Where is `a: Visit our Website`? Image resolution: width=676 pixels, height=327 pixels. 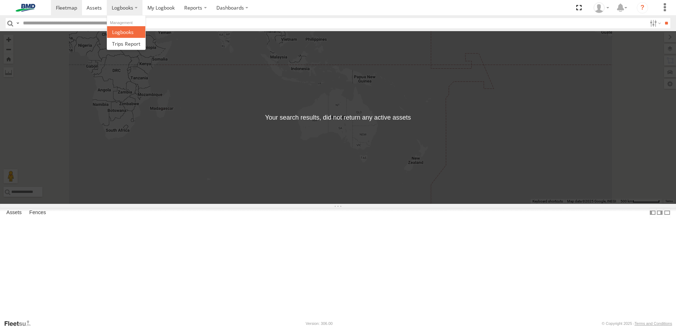 a: Visit our Website is located at coordinates (20, 323).